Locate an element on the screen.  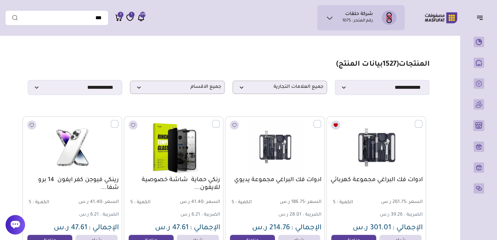
span: 1527 is located at coordinates (389, 65).